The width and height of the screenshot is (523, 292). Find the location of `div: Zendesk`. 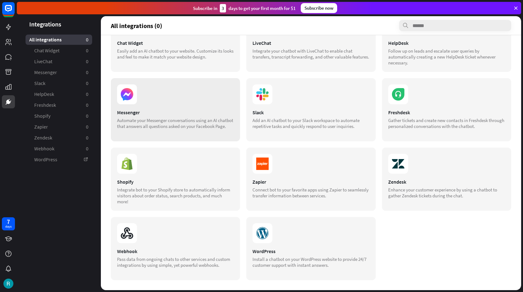

div: Zendesk is located at coordinates (447, 182).